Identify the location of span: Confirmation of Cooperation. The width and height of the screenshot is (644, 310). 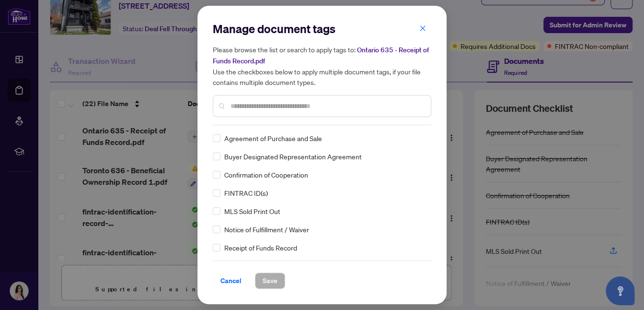
(266, 175).